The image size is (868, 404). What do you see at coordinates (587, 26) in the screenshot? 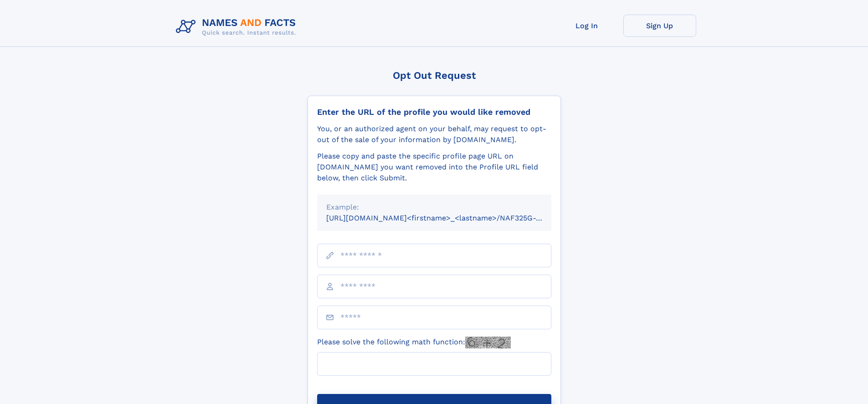
I see `a: Log In` at bounding box center [587, 26].